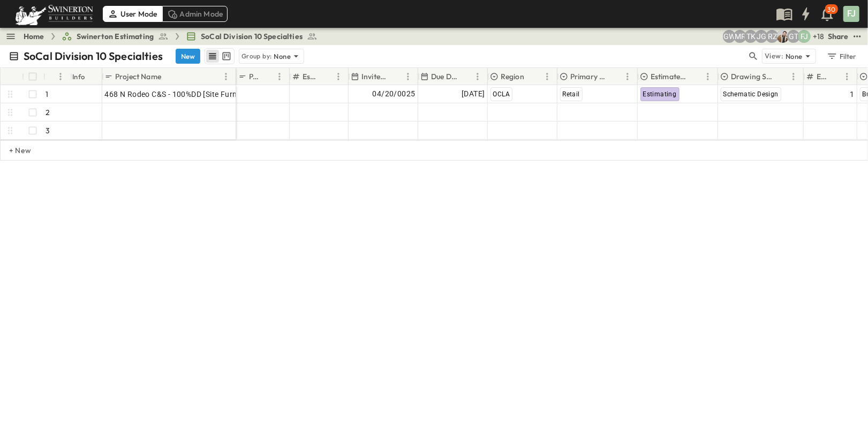 The height and width of the screenshot is (433, 868). I want to click on p: Group by:, so click(256, 56).